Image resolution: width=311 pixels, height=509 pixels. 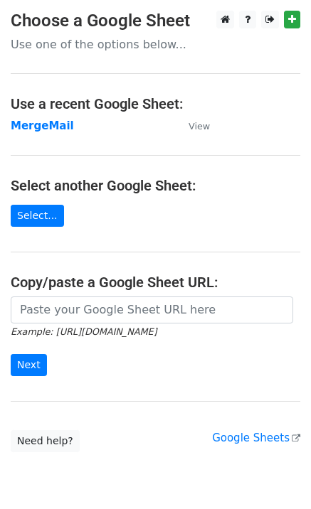 What do you see at coordinates (42, 126) in the screenshot?
I see `strong: MergeMail` at bounding box center [42, 126].